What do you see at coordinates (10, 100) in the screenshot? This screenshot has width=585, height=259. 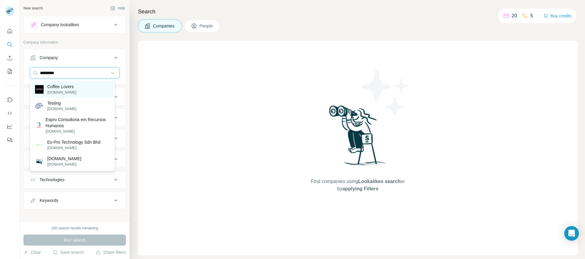 I see `button: Use Surfe on LinkedIn` at bounding box center [10, 100].